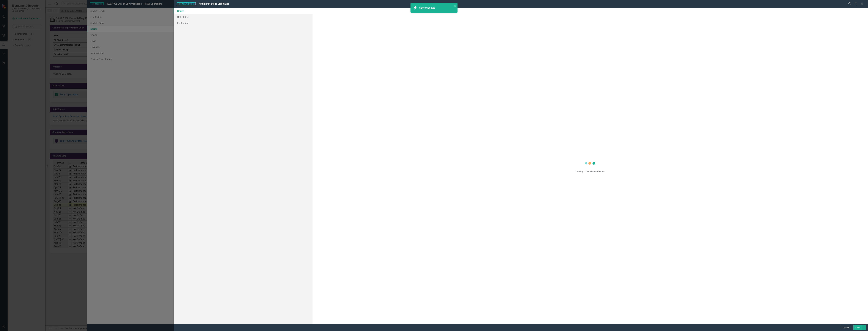 The width and height of the screenshot is (868, 331). I want to click on span: Actual # of Steps Eliminated, so click(214, 4).